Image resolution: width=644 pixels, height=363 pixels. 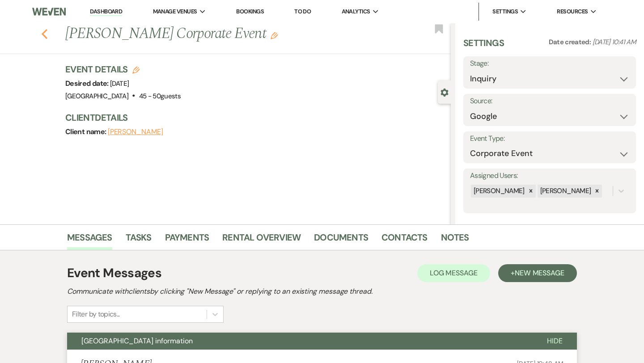 What do you see at coordinates (356, 11) in the screenshot?
I see `span: Analytics` at bounding box center [356, 11].